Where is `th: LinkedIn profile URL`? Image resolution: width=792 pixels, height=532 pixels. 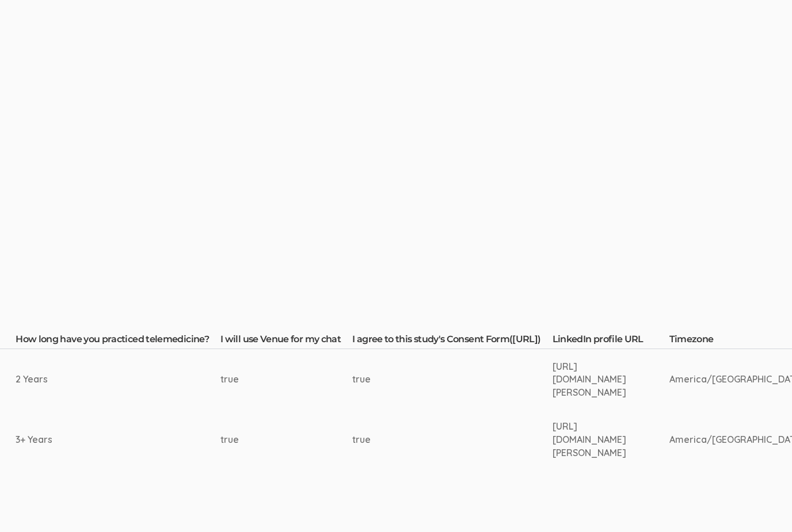 th: LinkedIn profile URL is located at coordinates (611, 341).